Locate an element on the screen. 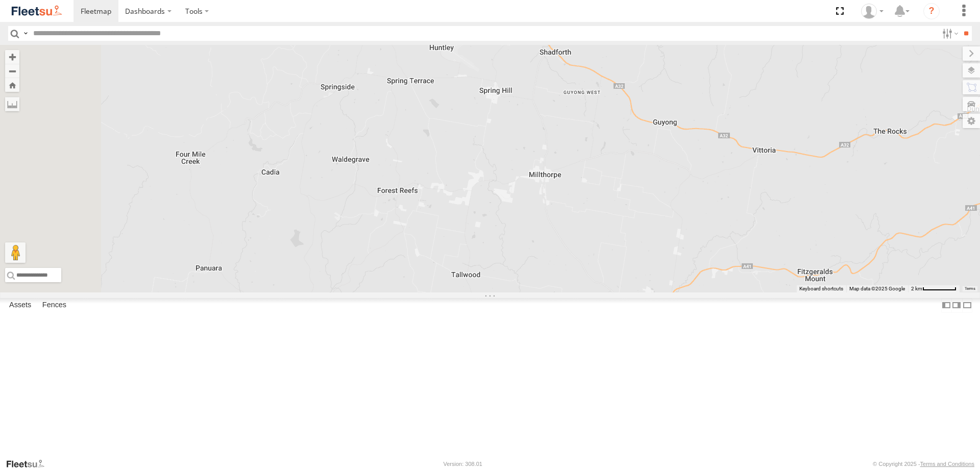 The height and width of the screenshot is (469, 980). label: Assets is located at coordinates (20, 305).